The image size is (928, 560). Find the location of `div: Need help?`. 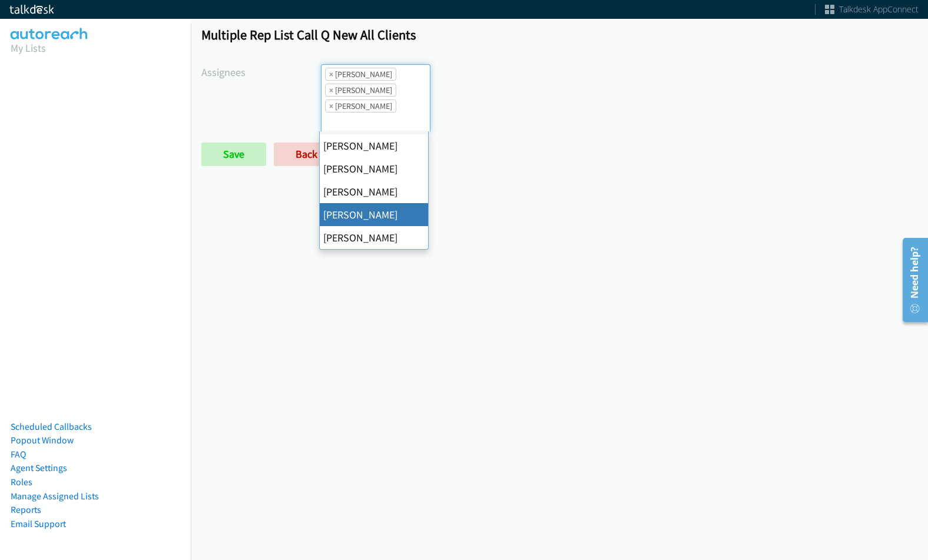

div: Need help? is located at coordinates (21, 40).